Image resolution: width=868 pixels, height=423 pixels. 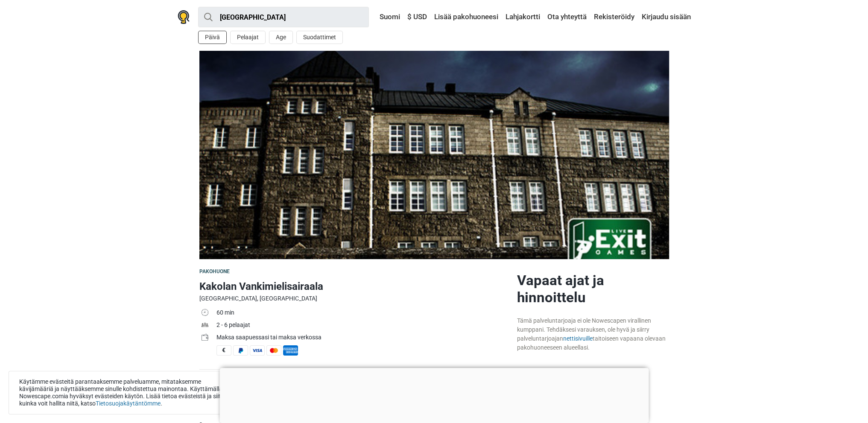 I want to click on h1: Kakolan Vankimielisairaala, so click(x=355, y=286).